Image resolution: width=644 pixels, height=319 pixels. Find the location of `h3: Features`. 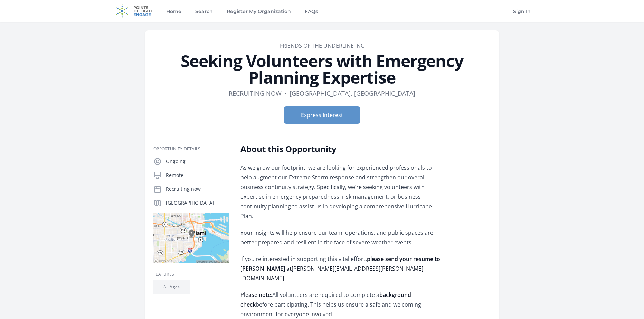

h3: Features is located at coordinates (191, 274).